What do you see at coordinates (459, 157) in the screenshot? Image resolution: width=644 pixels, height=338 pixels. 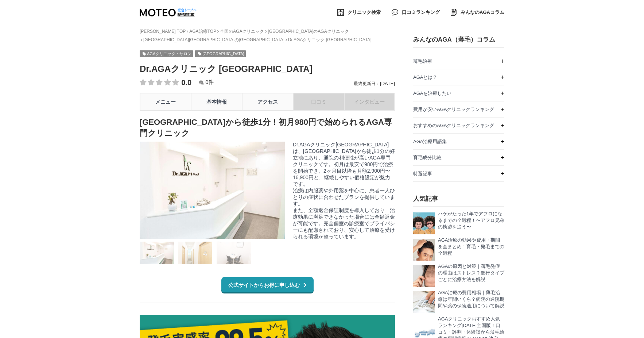 I see `a: 育毛成分比較` at bounding box center [459, 157].